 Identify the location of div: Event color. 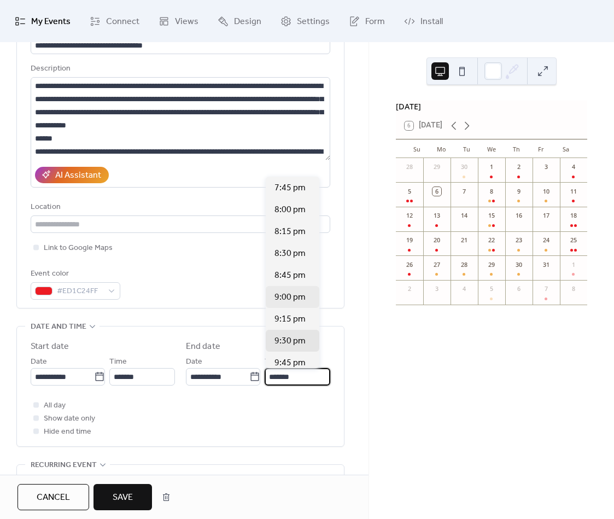
(74, 274).